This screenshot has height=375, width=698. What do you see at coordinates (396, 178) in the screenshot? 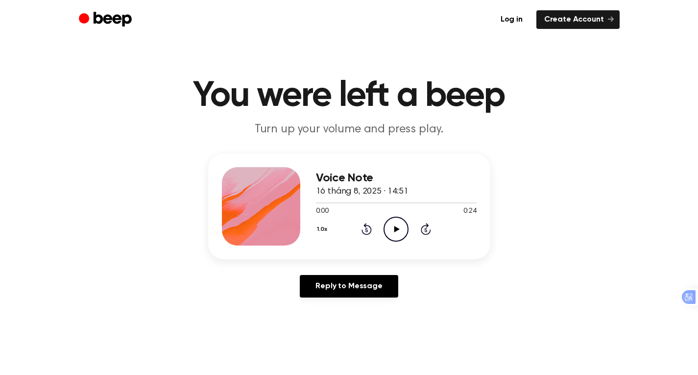
I see `h3: Voice Note` at bounding box center [396, 178].